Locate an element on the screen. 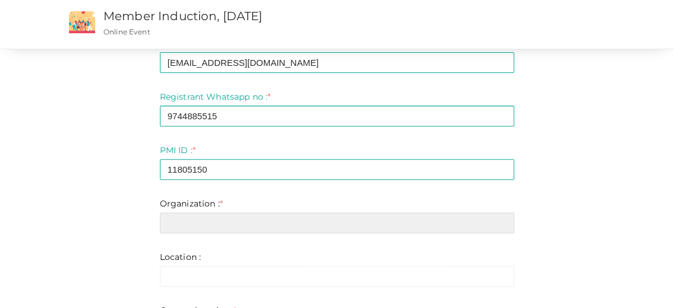  input: Enter registrant email here. is located at coordinates (337, 62).